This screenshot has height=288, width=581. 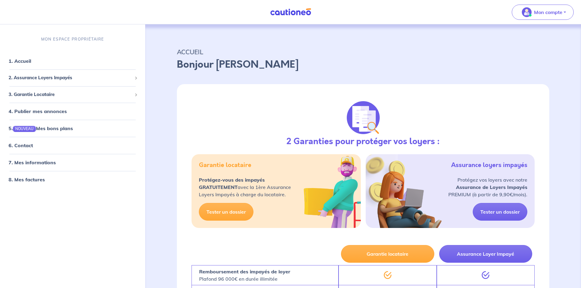 What do you see at coordinates (232, 184) in the screenshot?
I see `strong: Protégez-vous des impayés GRATUITEMENT` at bounding box center [232, 184].